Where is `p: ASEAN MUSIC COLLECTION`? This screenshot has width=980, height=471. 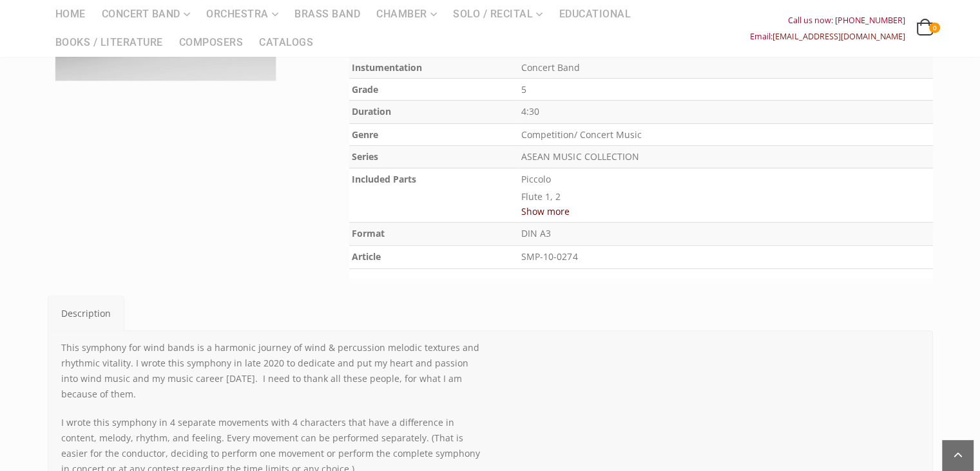 p: ASEAN MUSIC COLLECTION is located at coordinates (726, 157).